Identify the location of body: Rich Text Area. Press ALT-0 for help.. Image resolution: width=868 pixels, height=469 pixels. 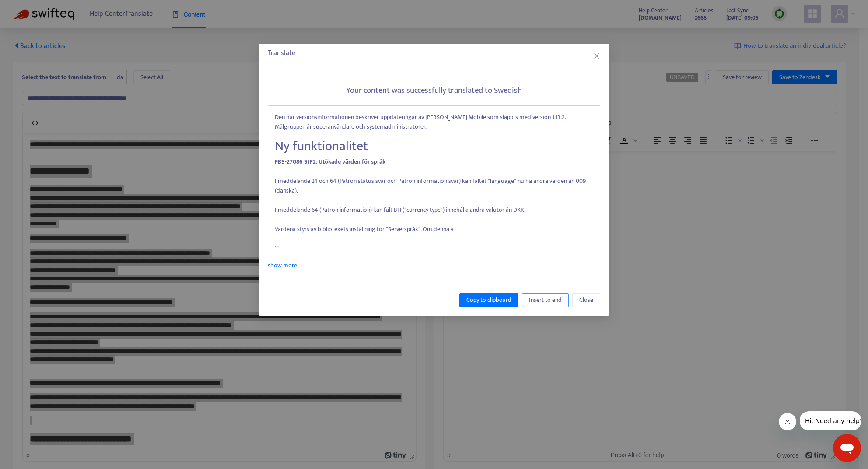
(196, 11).